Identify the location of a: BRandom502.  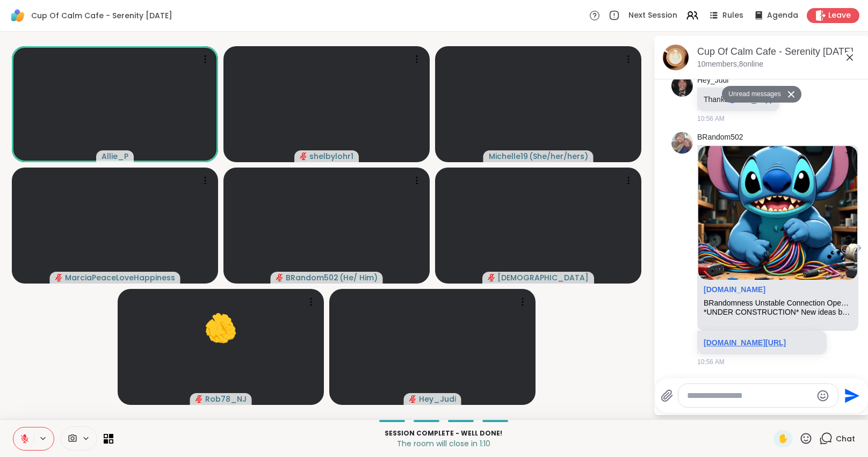
(720, 138).